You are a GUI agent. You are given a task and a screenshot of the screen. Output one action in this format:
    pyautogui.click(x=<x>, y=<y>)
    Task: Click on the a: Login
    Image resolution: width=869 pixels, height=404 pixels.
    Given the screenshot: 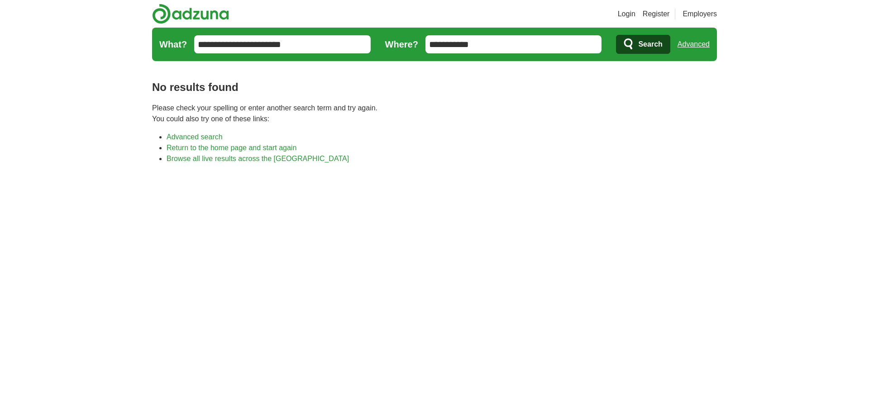 What is the action you would take?
    pyautogui.click(x=626, y=14)
    